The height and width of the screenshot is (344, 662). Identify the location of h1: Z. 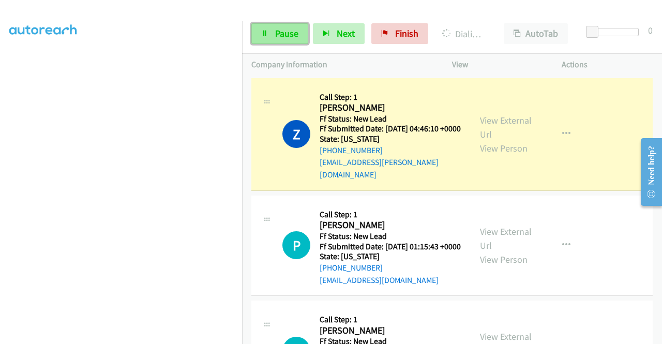
(296, 134).